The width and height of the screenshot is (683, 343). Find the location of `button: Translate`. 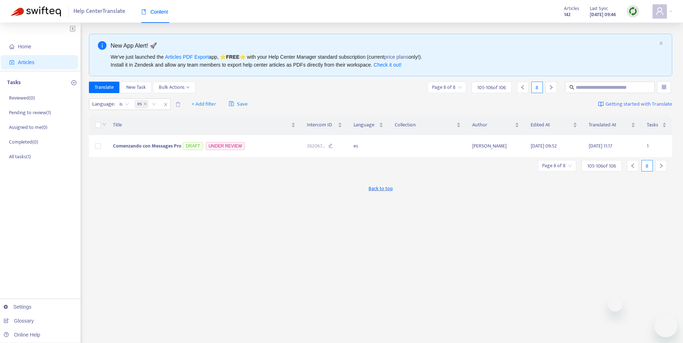

button: Translate is located at coordinates (104, 87).